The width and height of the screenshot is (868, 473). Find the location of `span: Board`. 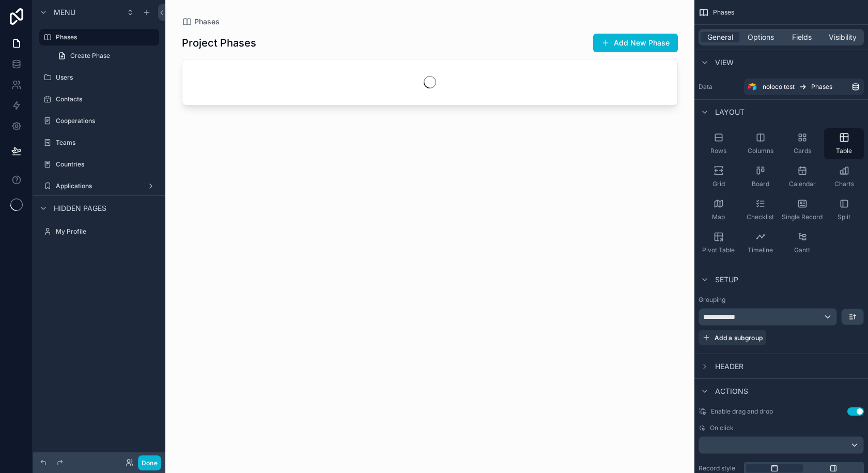

span: Board is located at coordinates (760, 184).